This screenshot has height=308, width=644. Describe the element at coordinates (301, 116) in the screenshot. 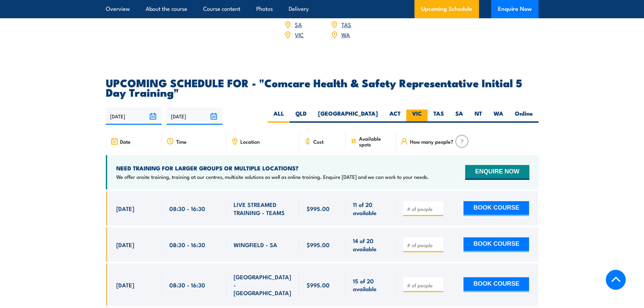

I see `label: QLD` at that location.